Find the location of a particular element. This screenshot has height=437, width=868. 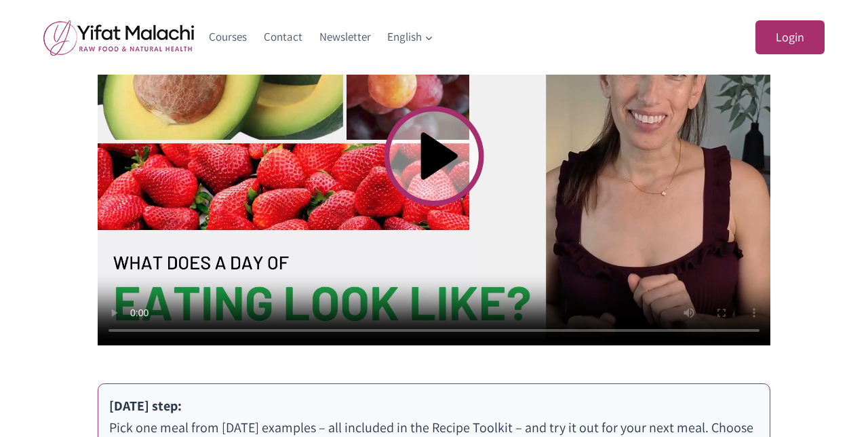

a: Courses is located at coordinates (228, 37).